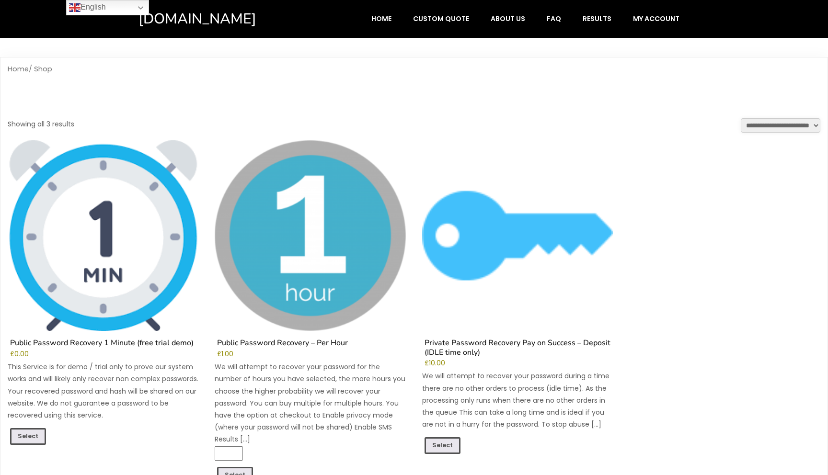 The height and width of the screenshot is (475, 828). What do you see at coordinates (554, 19) in the screenshot?
I see `a: FAQ` at bounding box center [554, 19].